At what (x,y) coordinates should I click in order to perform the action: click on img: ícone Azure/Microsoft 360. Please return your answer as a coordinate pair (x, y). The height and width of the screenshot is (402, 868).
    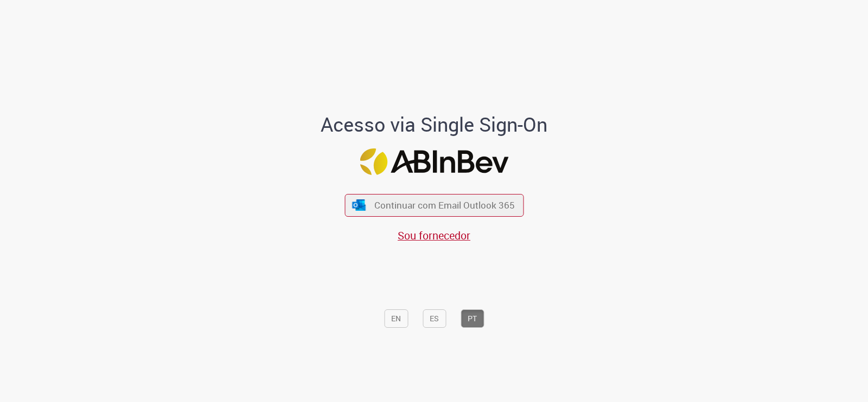
    Looking at the image, I should click on (359, 205).